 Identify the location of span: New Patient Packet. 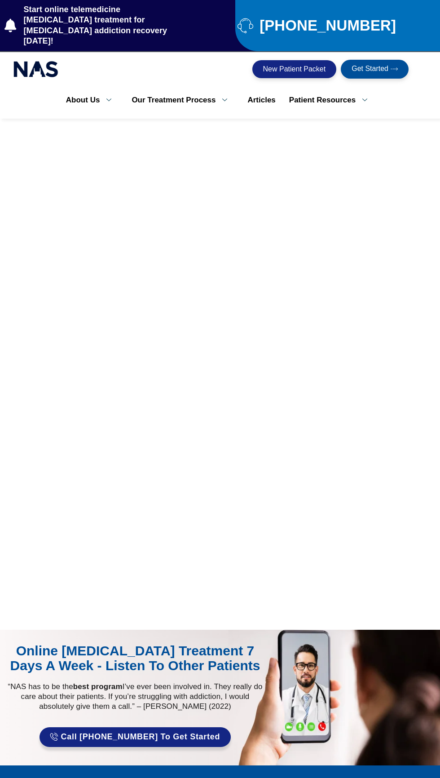
(295, 69).